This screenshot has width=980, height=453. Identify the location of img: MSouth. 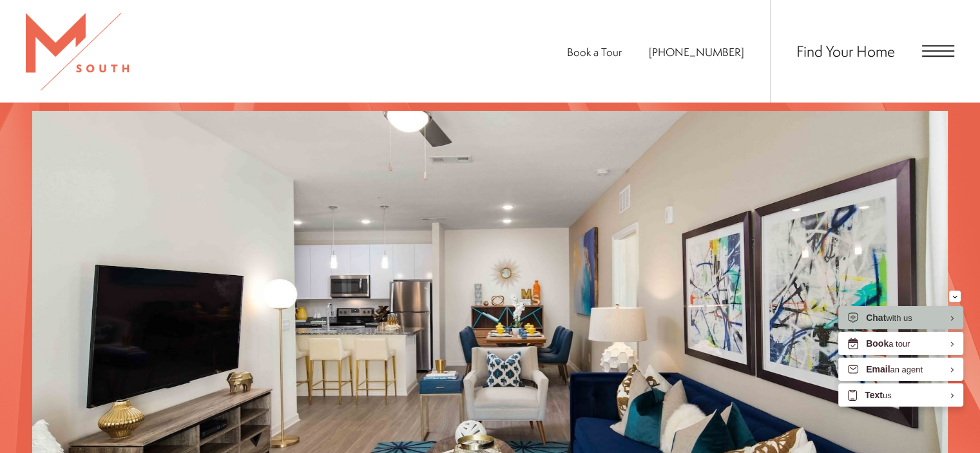
(77, 51).